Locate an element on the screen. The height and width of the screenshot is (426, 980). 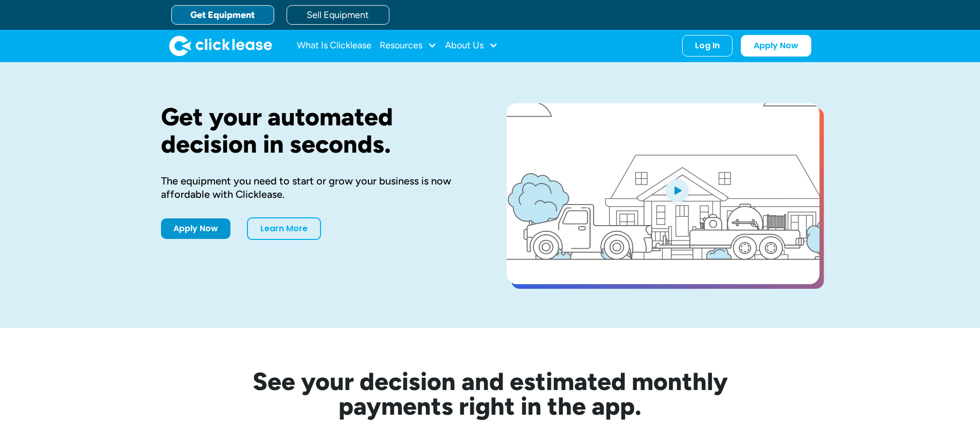
img: Clicklease logo is located at coordinates (221, 46).